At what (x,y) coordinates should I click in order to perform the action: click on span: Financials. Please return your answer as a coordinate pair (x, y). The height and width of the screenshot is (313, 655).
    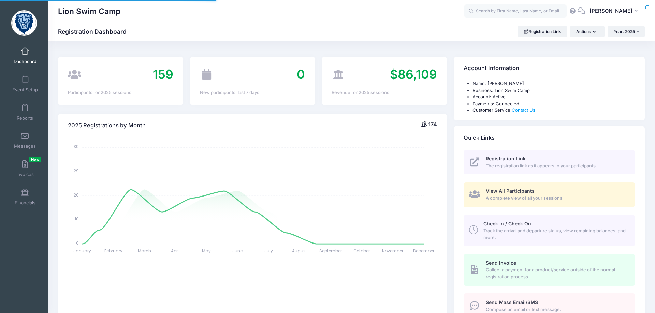
    Looking at the image, I should click on (25, 203).